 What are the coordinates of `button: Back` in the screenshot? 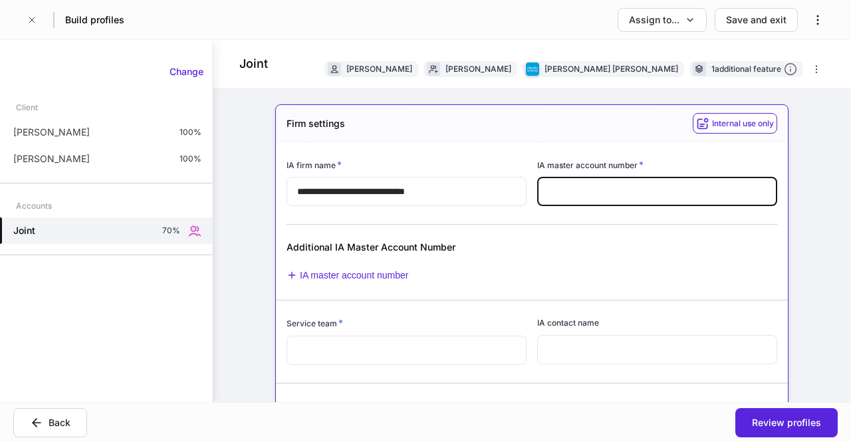 It's located at (50, 423).